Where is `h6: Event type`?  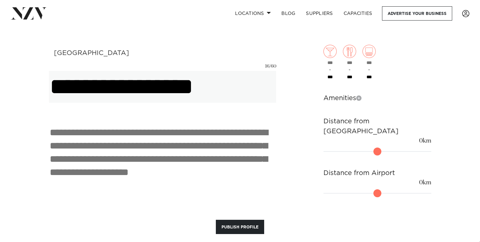
h6: Event type is located at coordinates (377, 215).